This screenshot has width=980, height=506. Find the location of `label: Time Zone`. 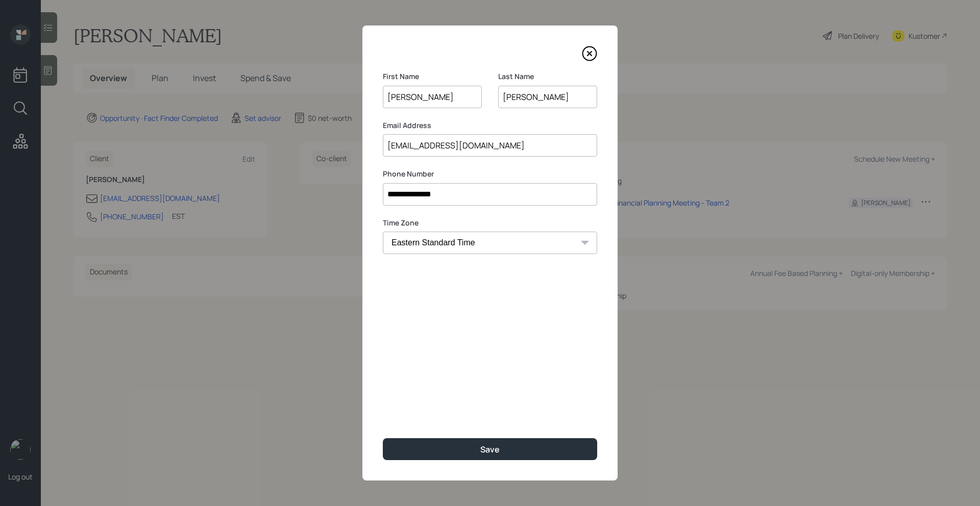

label: Time Zone is located at coordinates (490, 223).